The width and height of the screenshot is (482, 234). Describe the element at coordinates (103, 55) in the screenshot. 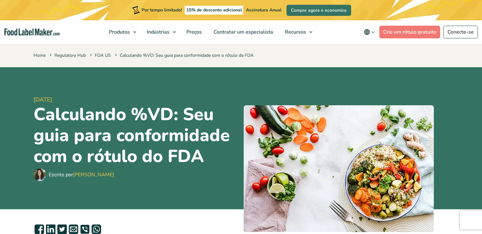

I see `font: FDA US` at that location.